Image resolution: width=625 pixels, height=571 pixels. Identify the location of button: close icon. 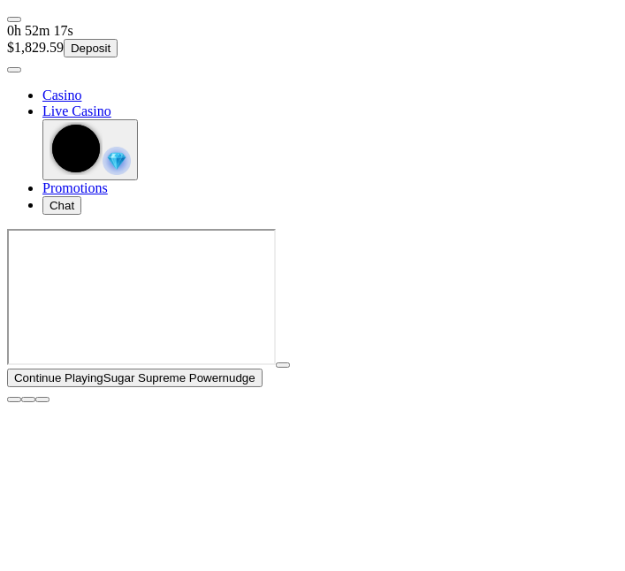
(14, 400).